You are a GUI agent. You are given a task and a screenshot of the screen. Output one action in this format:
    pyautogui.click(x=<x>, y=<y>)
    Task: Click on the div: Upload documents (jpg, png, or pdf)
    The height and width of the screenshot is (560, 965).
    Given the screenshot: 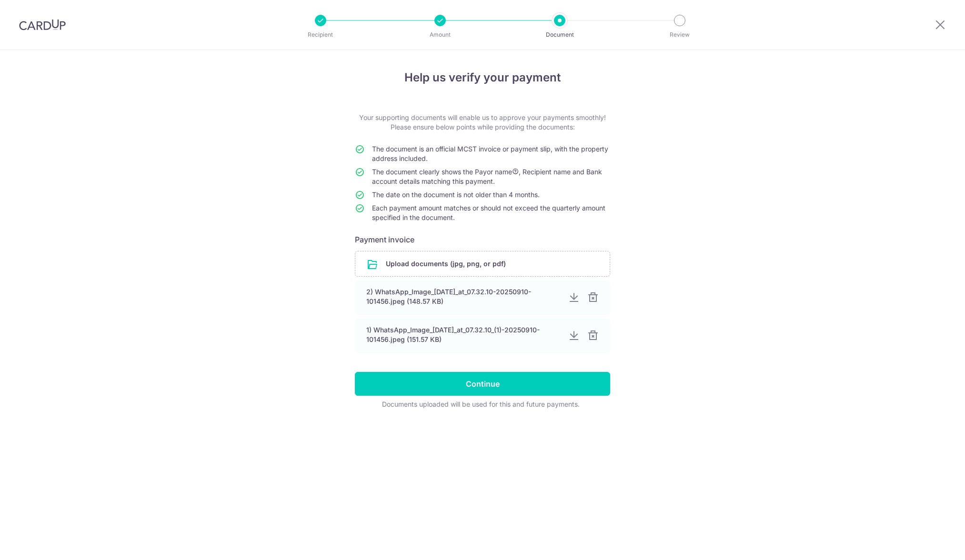 What is the action you would take?
    pyautogui.click(x=483, y=264)
    